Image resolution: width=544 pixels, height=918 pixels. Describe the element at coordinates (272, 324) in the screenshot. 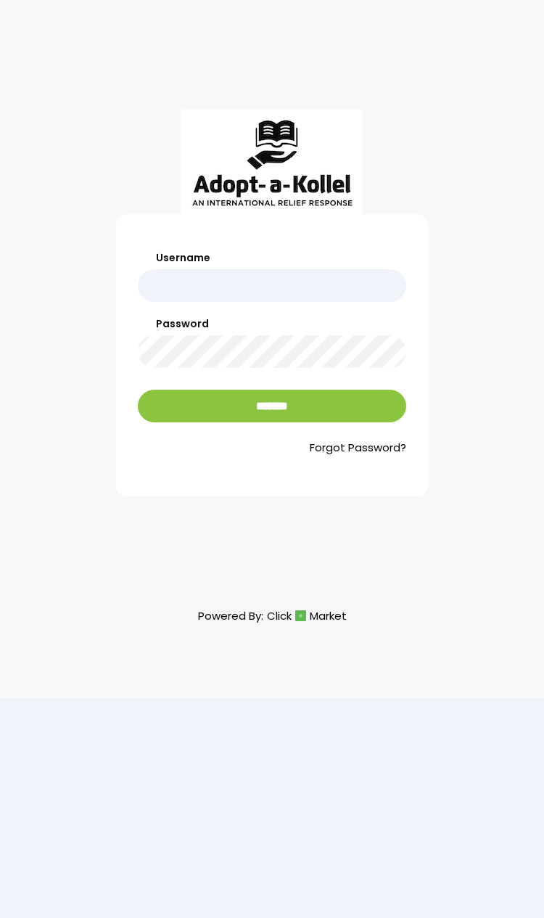

I see `label: Password` at that location.